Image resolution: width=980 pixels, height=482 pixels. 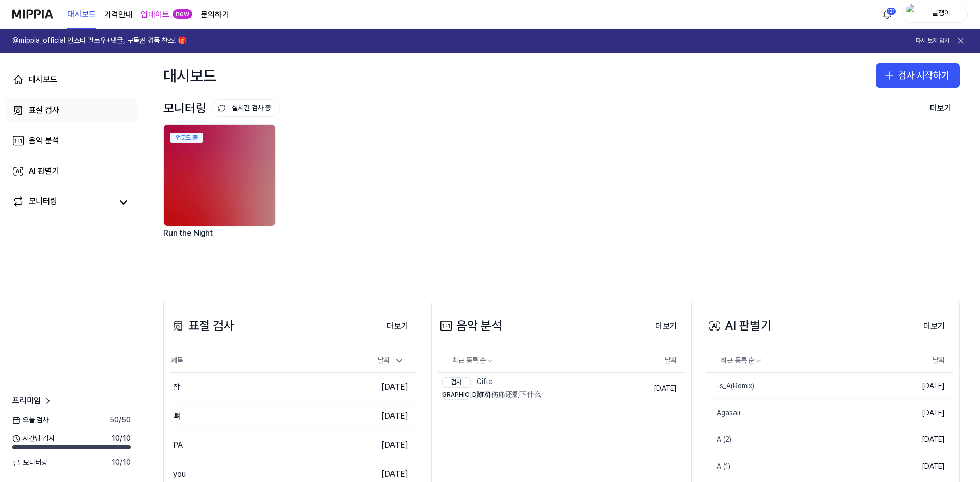 I want to click on div: 업로드 중, so click(x=186, y=138).